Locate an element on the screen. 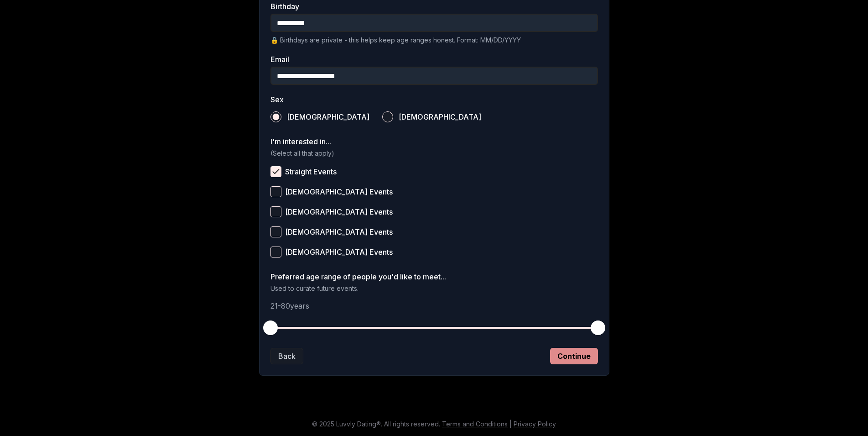  a: Terms and Conditions is located at coordinates (475, 423).